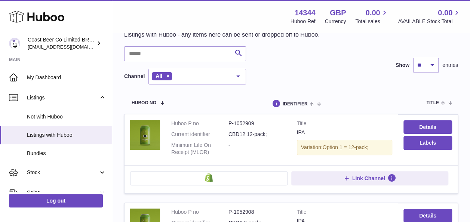  I want to click on p: Listings with Huboo - any items here can be sent or dropped off to Huboo., so click(222, 35).